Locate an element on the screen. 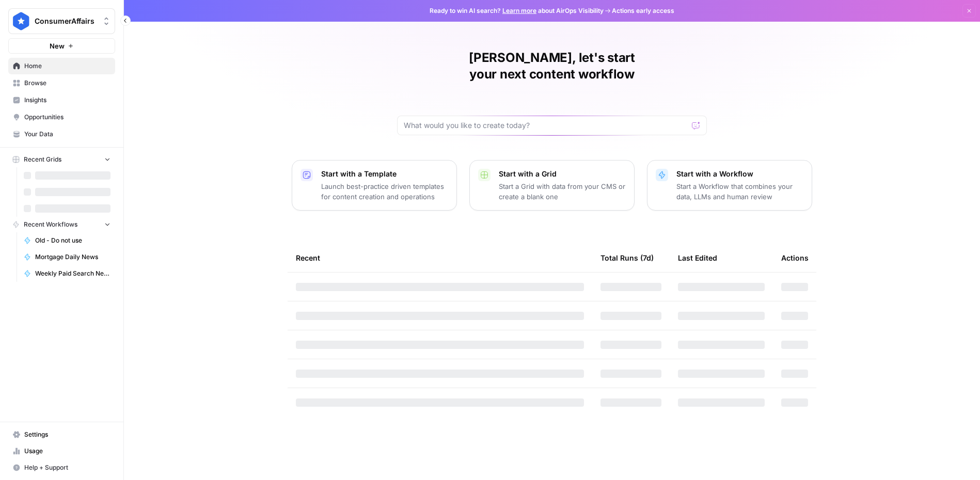 The image size is (980, 480). span: Browse is located at coordinates (67, 83).